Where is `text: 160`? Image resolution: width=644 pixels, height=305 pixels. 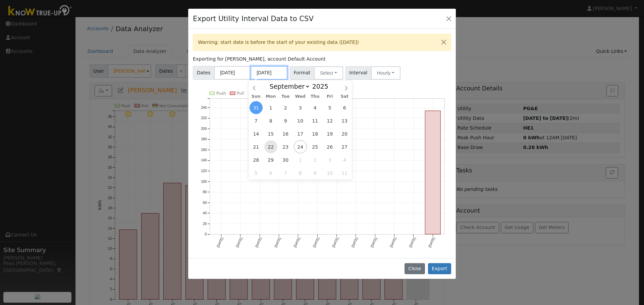 text: 160 is located at coordinates (204, 149).